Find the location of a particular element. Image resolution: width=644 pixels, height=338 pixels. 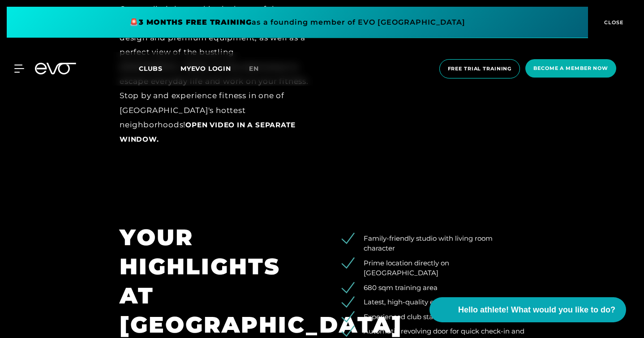

font: Clubs is located at coordinates (151, 68).